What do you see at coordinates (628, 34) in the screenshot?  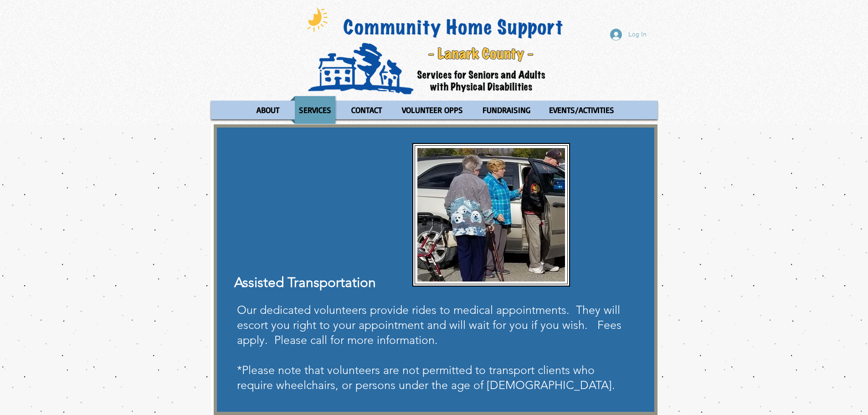 I see `button: Log In` at bounding box center [628, 34].